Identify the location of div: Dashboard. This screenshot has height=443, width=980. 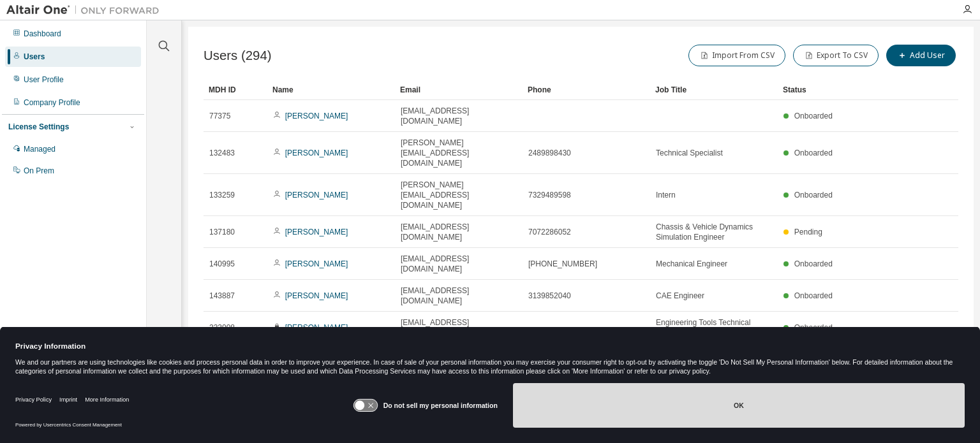
(42, 34).